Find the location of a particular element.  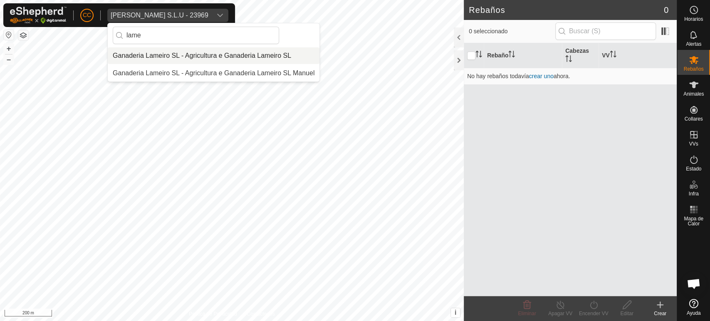

span: 0 is located at coordinates (666, 10).